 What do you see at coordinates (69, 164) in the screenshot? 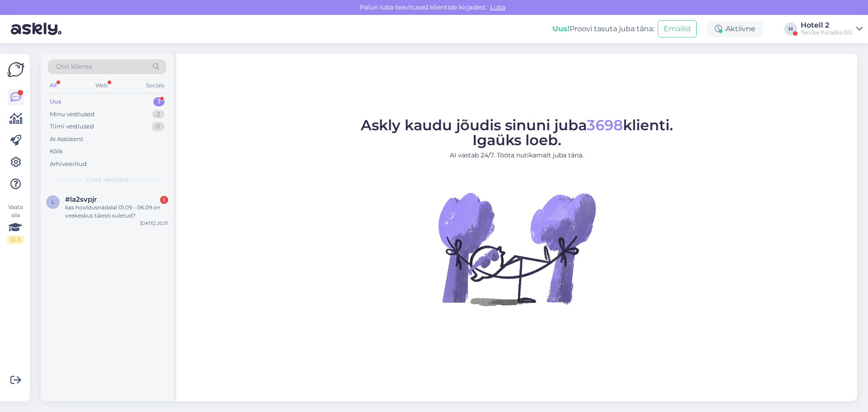
I see `div: Arhiveeritud` at bounding box center [69, 164].